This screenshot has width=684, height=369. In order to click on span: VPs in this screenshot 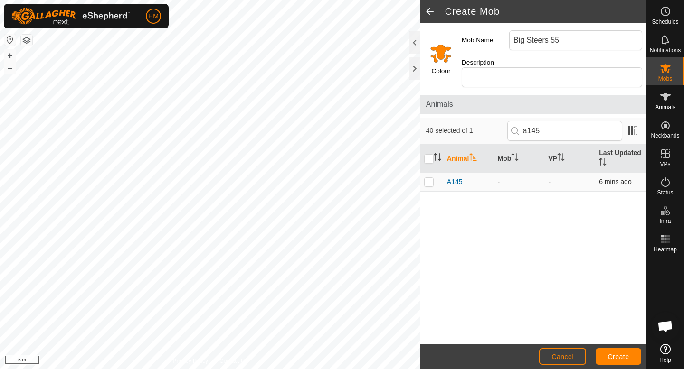, I will do `click(665, 164)`.